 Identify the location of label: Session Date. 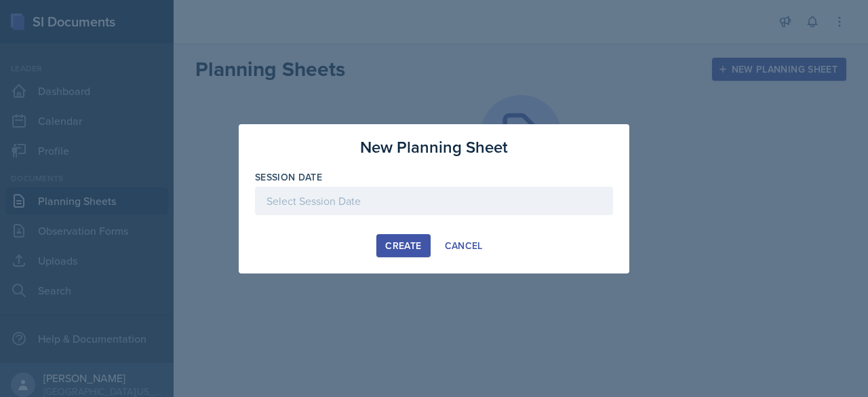
(288, 177).